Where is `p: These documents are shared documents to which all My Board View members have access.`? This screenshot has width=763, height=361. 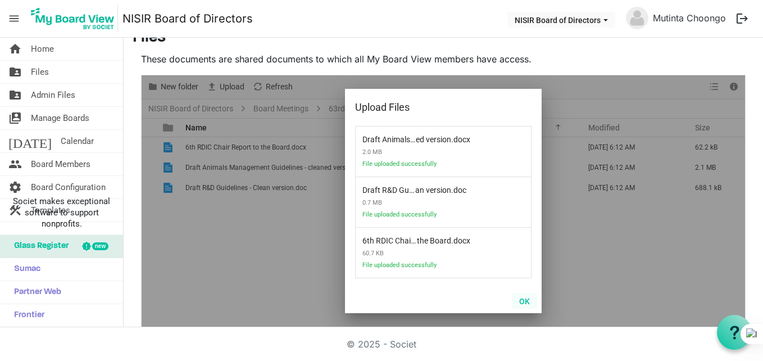
p: These documents are shared documents to which all My Board View members have access. is located at coordinates (443, 59).